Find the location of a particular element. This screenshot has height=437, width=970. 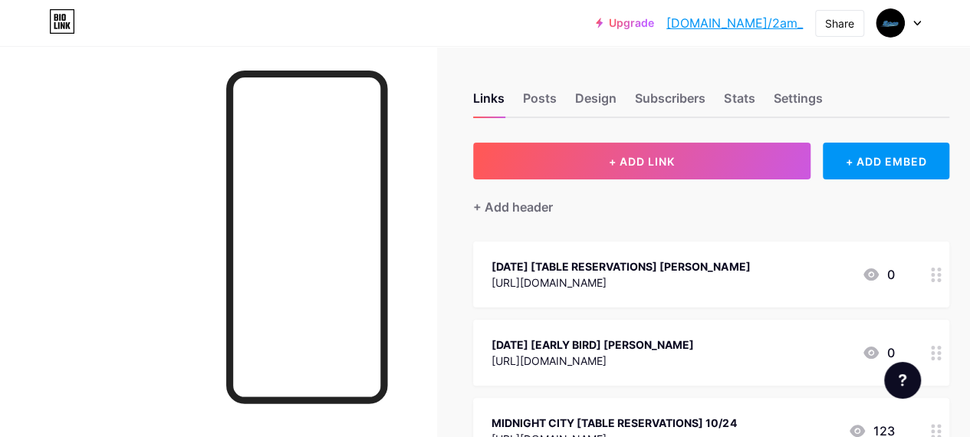

span: + ADD LINK is located at coordinates (642, 161).